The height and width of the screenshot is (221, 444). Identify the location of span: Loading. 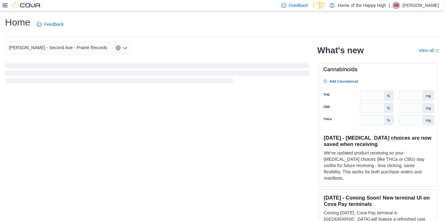
(157, 75).